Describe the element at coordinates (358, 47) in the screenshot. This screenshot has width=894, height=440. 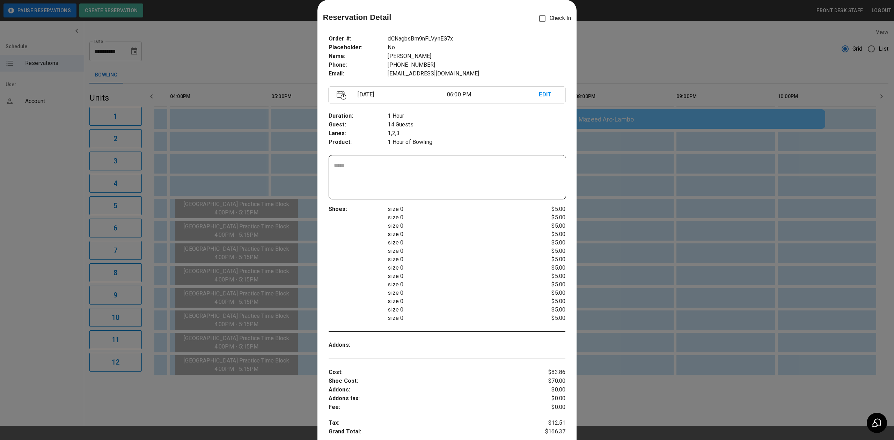
I see `p: Placeholder :` at that location.